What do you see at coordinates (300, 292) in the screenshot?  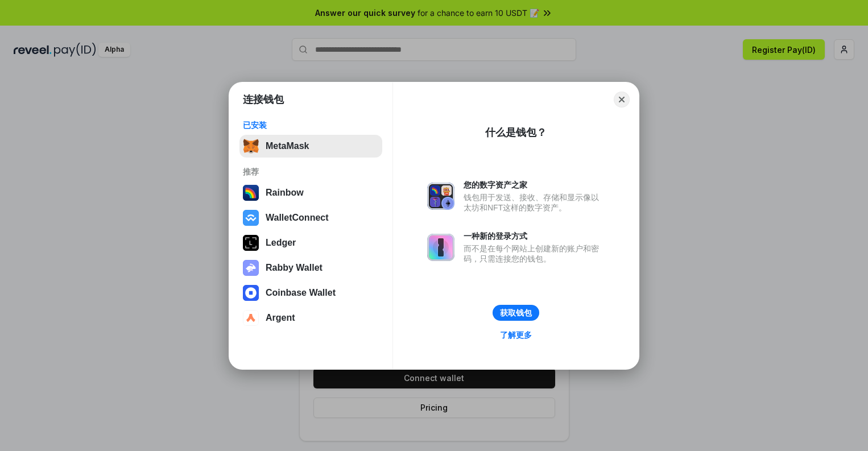 I see `div: Coinbase Wallet` at bounding box center [300, 292].